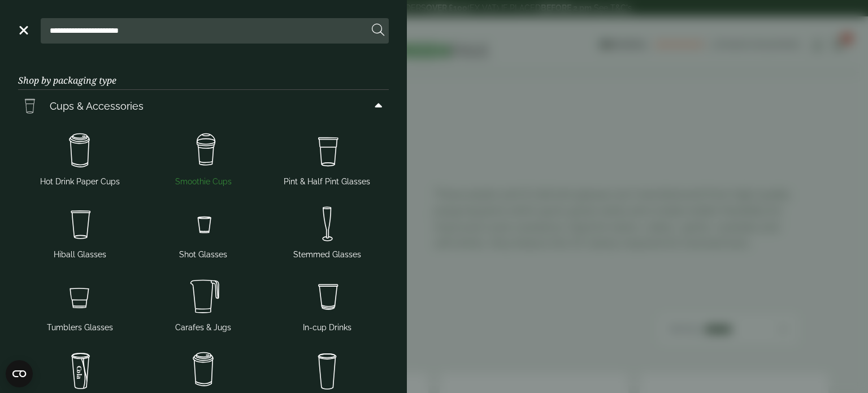  I want to click on a: Hiball Glasses, so click(79, 231).